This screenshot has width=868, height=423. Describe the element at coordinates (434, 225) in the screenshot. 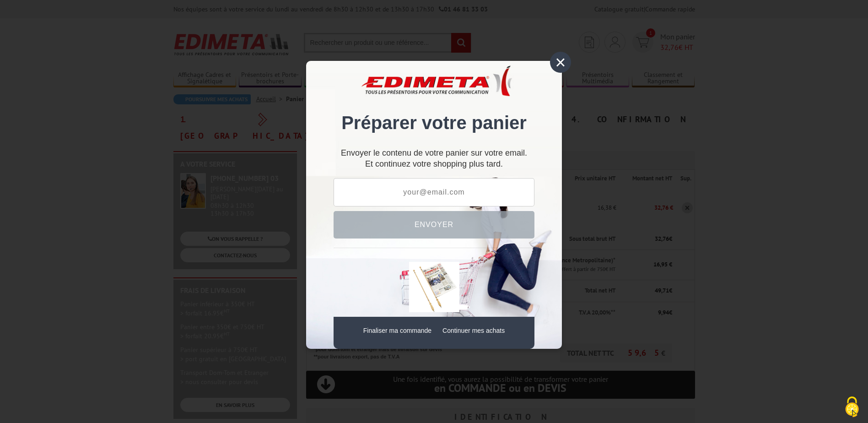

I see `button: Envoyer` at that location.